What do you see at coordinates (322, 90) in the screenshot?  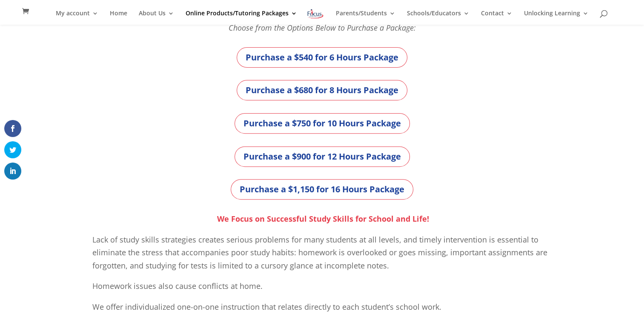 I see `a: Purchase a $680 for 8 Hours Package` at bounding box center [322, 90].